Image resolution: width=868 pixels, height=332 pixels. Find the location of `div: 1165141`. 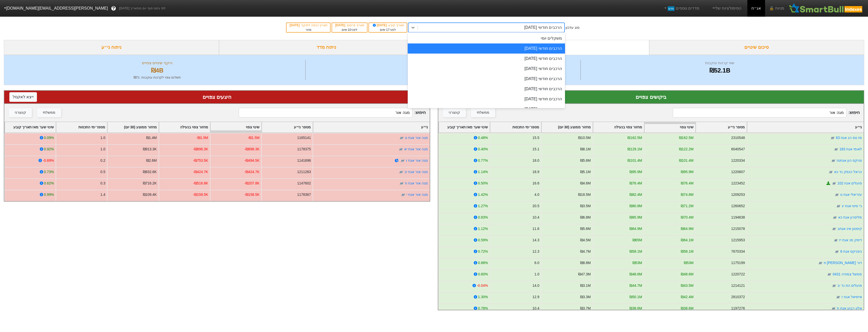

div: 1165141 is located at coordinates (304, 138).